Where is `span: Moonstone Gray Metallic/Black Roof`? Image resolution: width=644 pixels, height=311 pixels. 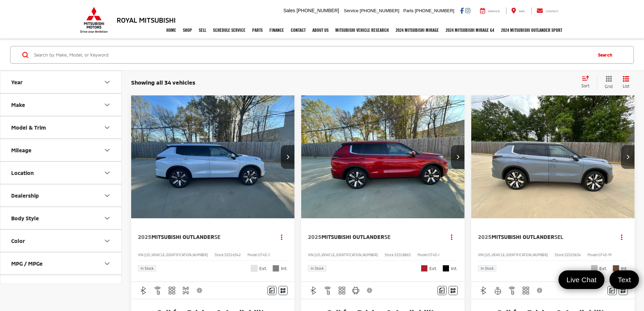 span: Moonstone Gray Metallic/Black Roof is located at coordinates (595, 268).